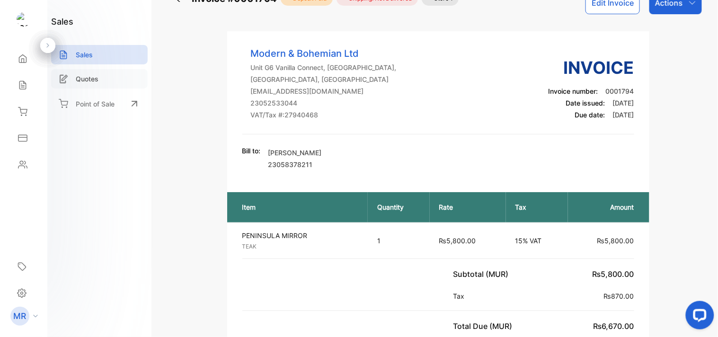 The image size is (718, 337). What do you see at coordinates (84, 54) in the screenshot?
I see `p: Sales` at bounding box center [84, 54].